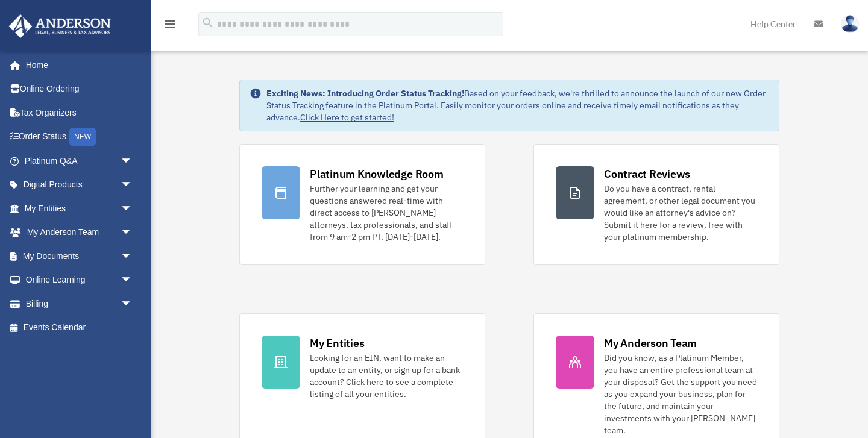 Image resolution: width=868 pixels, height=438 pixels. Describe the element at coordinates (79, 232) in the screenshot. I see `a: My Anderson Teamarrow_drop_down` at that location.